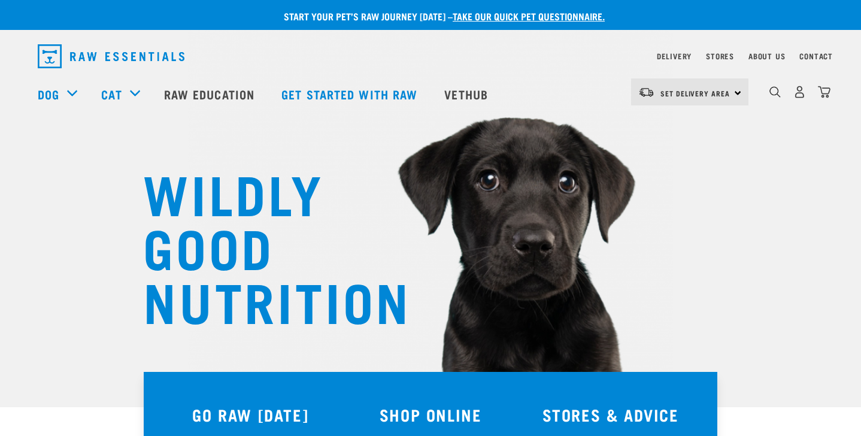 The height and width of the screenshot is (436, 861). What do you see at coordinates (431, 56) in the screenshot?
I see `nav: dropdown navigation` at bounding box center [431, 56].